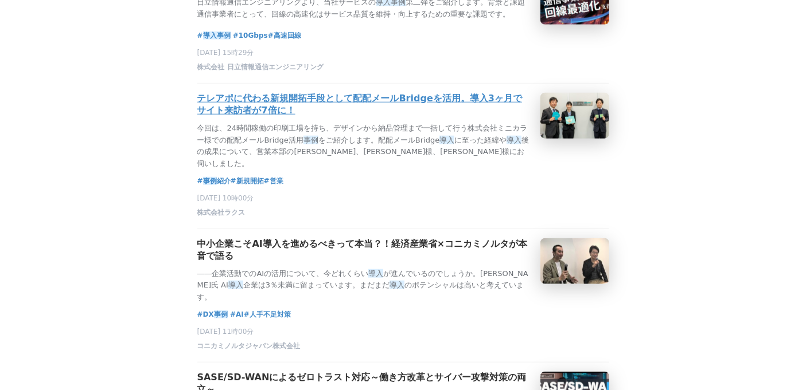 The width and height of the screenshot is (806, 390). Describe the element at coordinates (267, 315) in the screenshot. I see `a: #人手不足対策` at that location.